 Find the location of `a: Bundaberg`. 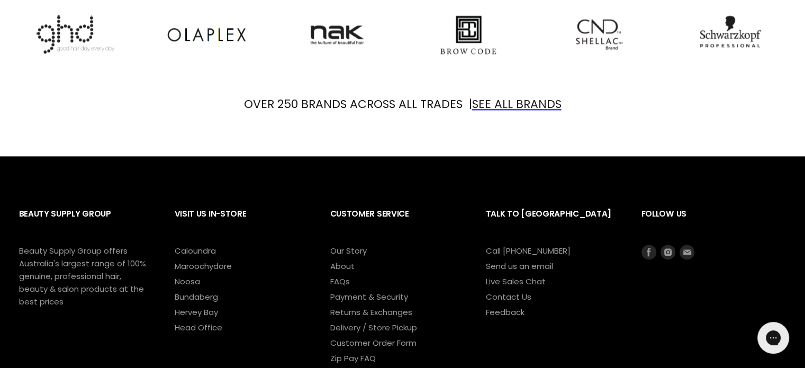

a: Bundaberg is located at coordinates (196, 296).